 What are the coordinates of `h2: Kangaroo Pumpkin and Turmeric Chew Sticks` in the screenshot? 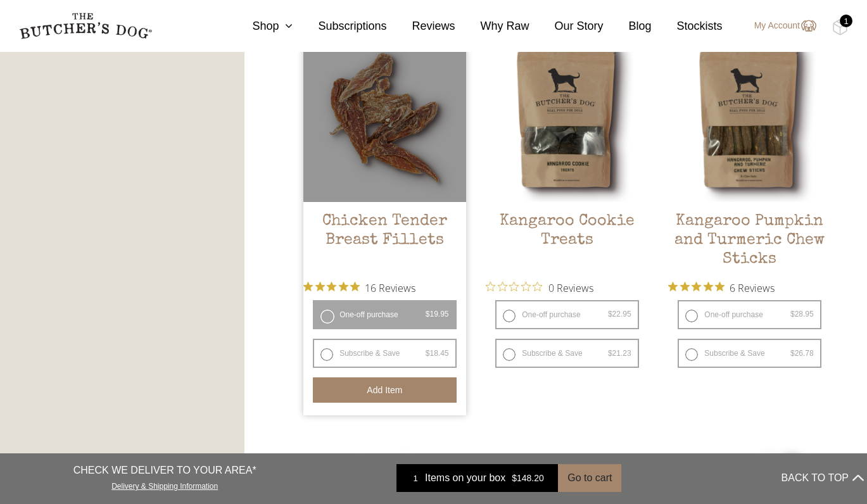 It's located at (749, 241).